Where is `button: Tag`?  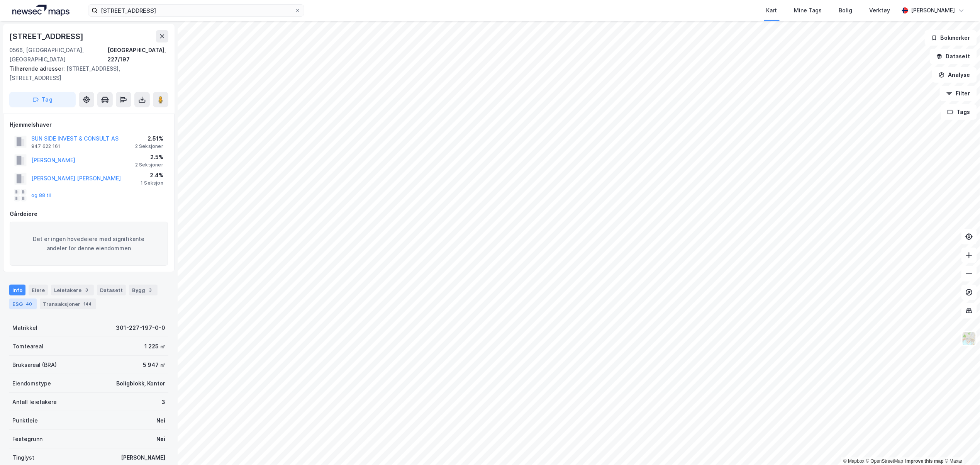
button: Tag is located at coordinates (42, 100).